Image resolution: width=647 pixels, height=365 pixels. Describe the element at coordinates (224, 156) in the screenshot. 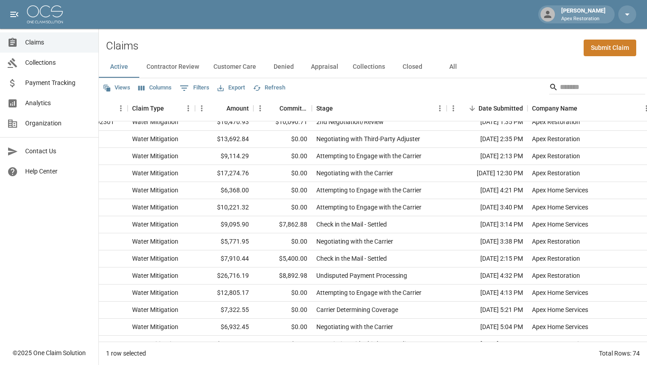

I see `div: $9,114.29` at that location.